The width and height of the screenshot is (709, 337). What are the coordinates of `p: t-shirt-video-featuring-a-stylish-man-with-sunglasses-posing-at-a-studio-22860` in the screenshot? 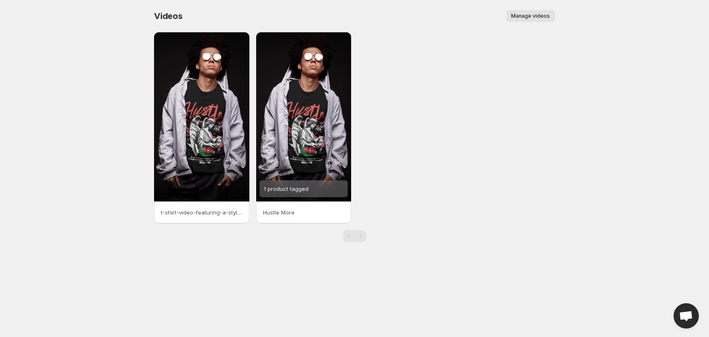 It's located at (202, 212).